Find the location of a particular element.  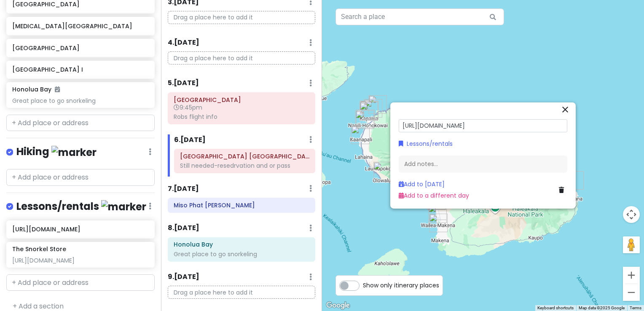

div: Add notes... is located at coordinates (483, 164).